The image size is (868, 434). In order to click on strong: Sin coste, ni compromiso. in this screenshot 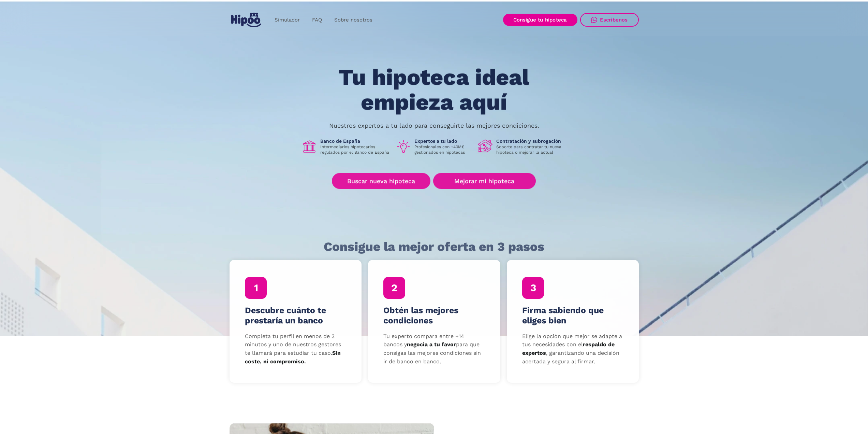, I will do `click(293, 357)`.